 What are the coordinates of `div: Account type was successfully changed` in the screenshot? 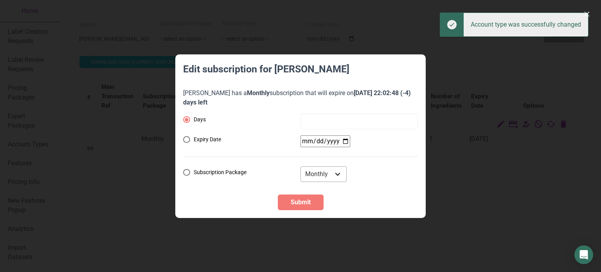 It's located at (526, 25).